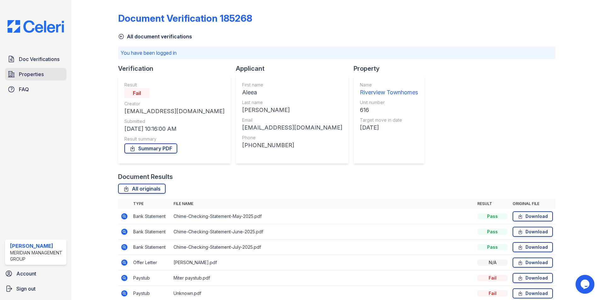 The image size is (602, 300). Describe the element at coordinates (389, 85) in the screenshot. I see `div: Name` at that location.